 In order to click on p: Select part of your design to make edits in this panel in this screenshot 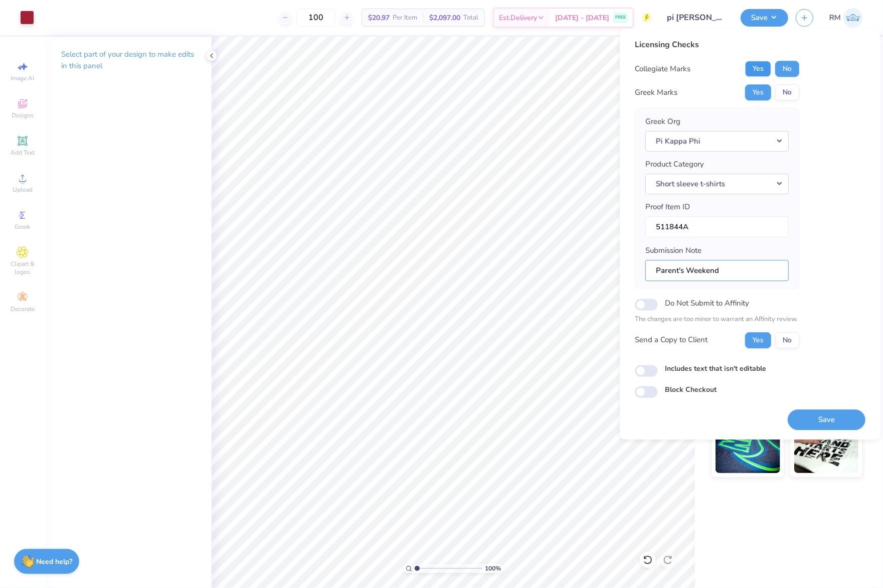, I will do `click(128, 60)`.